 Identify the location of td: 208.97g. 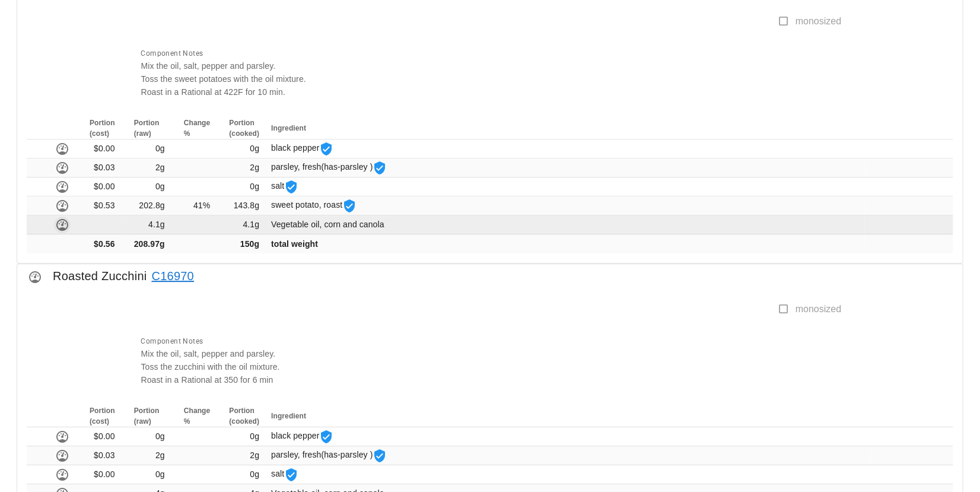
(150, 244).